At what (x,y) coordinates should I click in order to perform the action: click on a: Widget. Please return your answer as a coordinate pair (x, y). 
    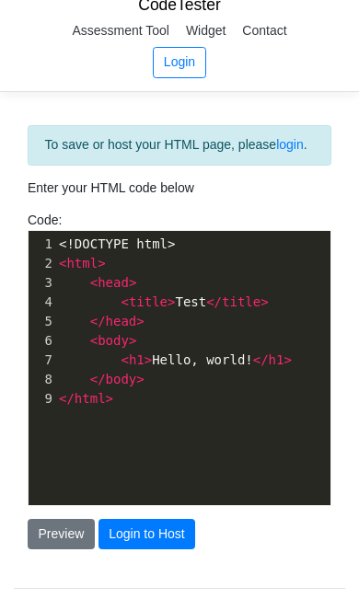
    Looking at the image, I should click on (206, 30).